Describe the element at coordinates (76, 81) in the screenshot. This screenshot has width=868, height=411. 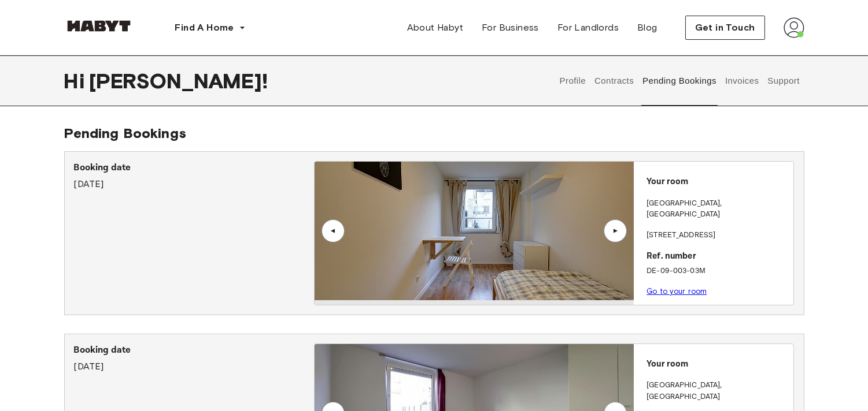
I see `span: Hi` at that location.